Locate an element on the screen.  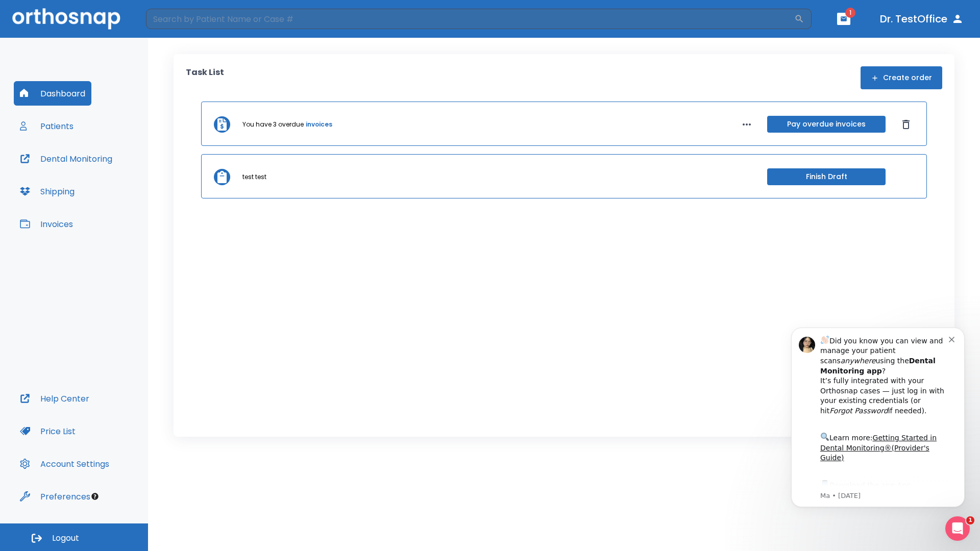
button: Dental Monitoring is located at coordinates (66, 158).